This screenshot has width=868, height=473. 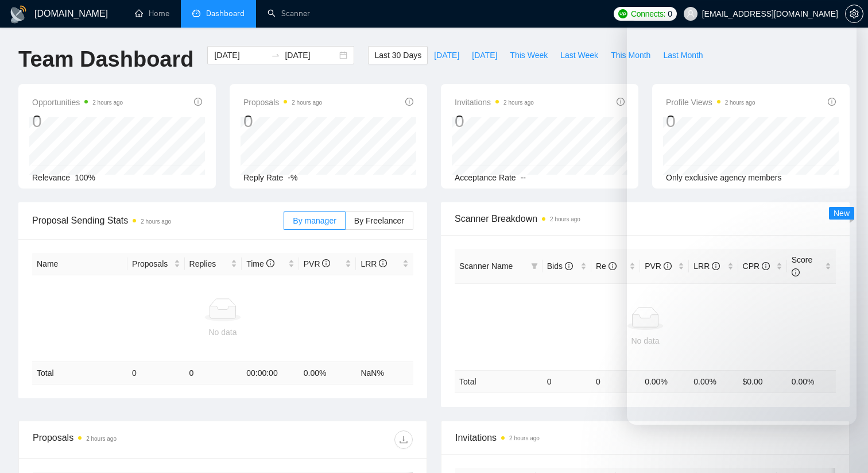 I want to click on div: Proposals, so click(x=128, y=440).